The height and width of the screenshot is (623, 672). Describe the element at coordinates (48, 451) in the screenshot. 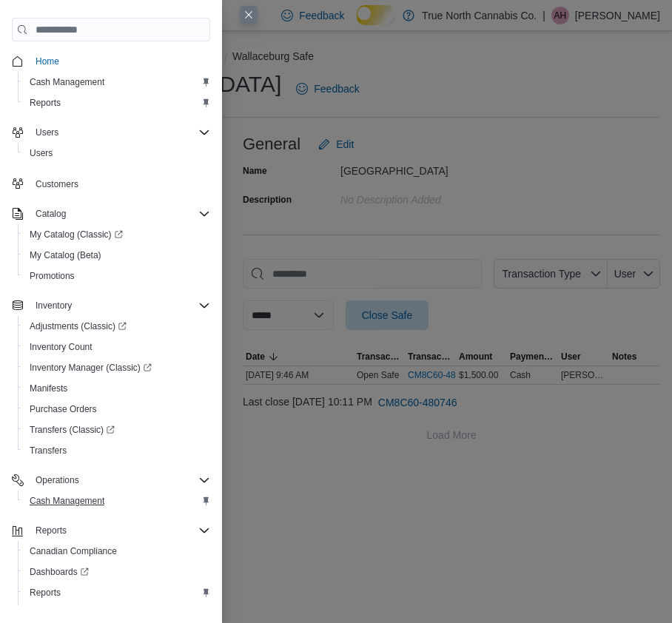

I see `a: Transfers` at that location.